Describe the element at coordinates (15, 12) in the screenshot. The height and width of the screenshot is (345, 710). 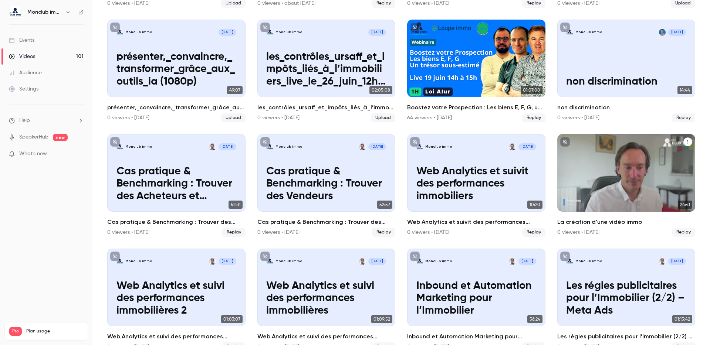
I see `img: Monclub immo` at that location.